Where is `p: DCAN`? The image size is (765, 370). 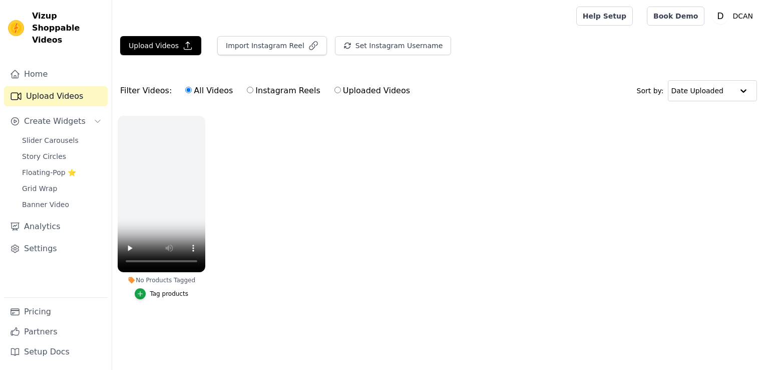
p: DCAN is located at coordinates (743, 16).